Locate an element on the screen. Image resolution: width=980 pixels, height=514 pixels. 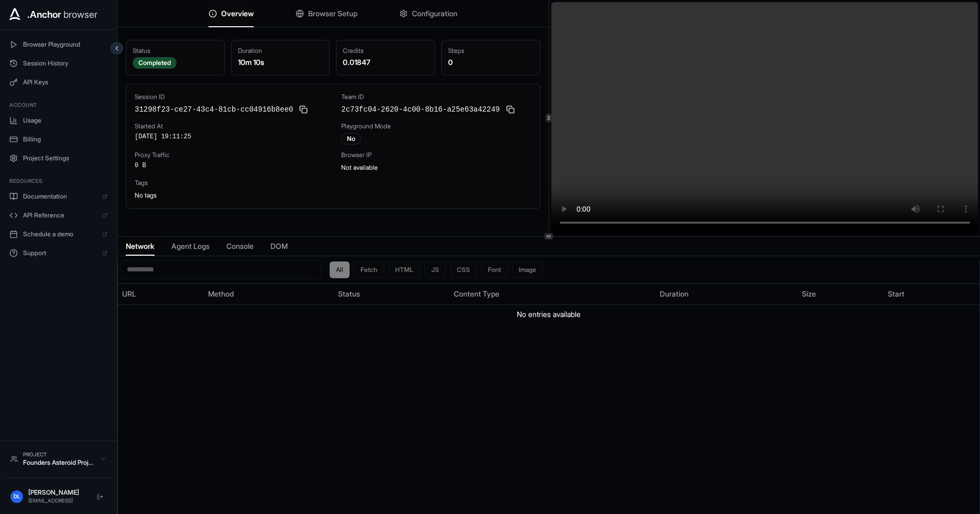
div: URL is located at coordinates (161, 294).